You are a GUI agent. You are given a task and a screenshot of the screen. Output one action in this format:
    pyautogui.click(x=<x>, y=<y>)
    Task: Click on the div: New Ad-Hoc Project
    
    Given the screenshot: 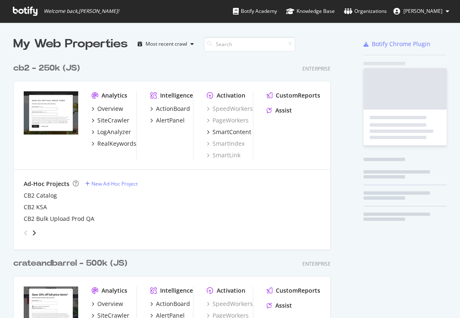 What is the action you would take?
    pyautogui.click(x=114, y=184)
    